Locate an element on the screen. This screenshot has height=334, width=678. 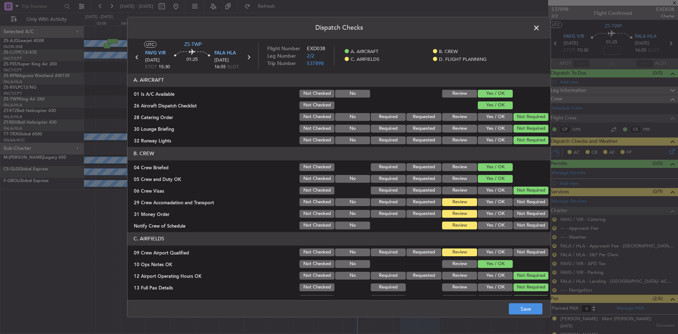
header: Dispatch Checks is located at coordinates (339, 28).